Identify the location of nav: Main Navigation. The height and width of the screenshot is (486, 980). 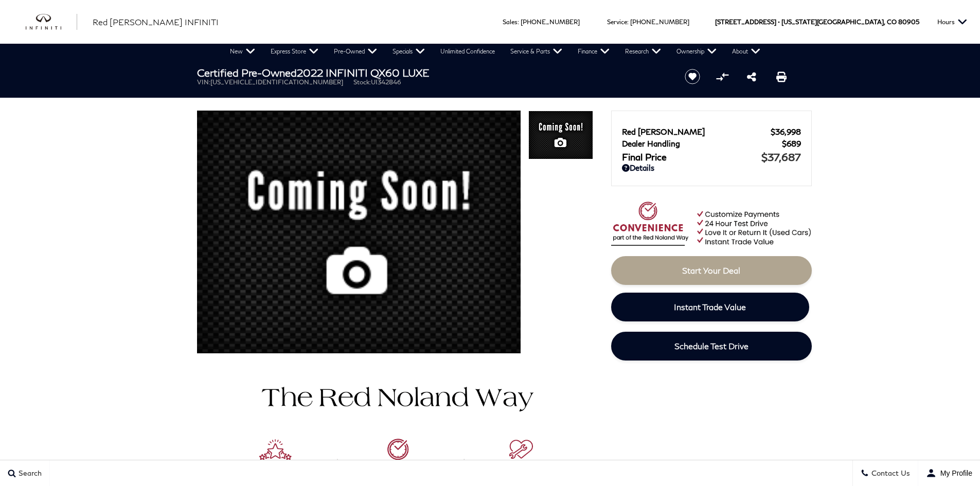
(495, 52).